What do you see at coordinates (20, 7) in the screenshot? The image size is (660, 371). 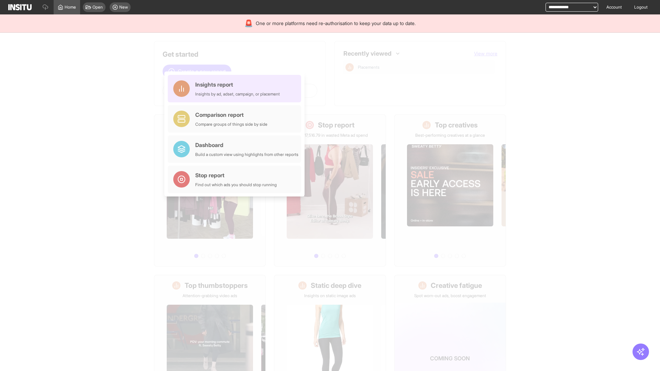 I see `img: Logo` at bounding box center [20, 7].